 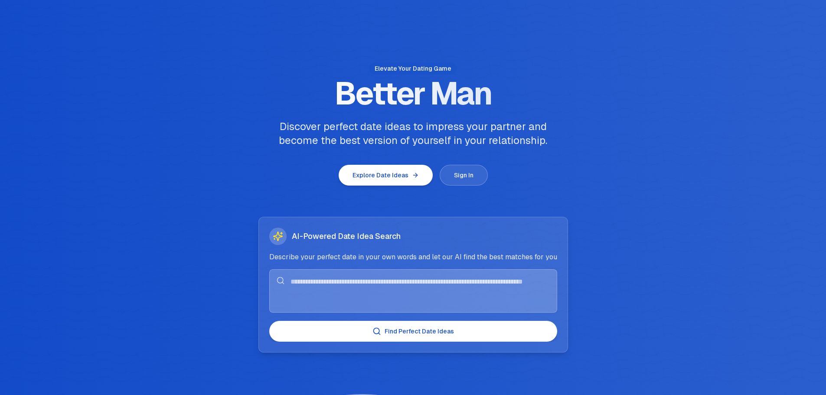 What do you see at coordinates (385, 175) in the screenshot?
I see `a: Explore Date Ideas` at bounding box center [385, 175].